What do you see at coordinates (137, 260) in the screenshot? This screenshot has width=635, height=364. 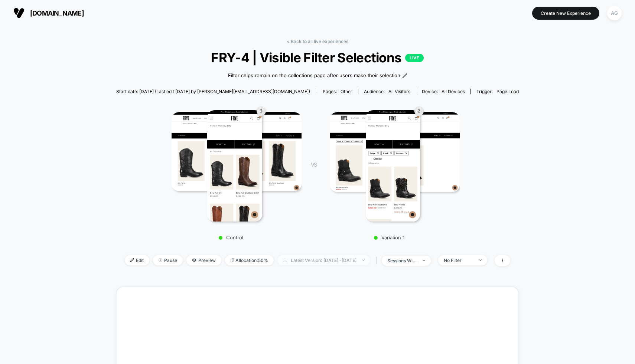 I see `span: Edit` at bounding box center [137, 260].